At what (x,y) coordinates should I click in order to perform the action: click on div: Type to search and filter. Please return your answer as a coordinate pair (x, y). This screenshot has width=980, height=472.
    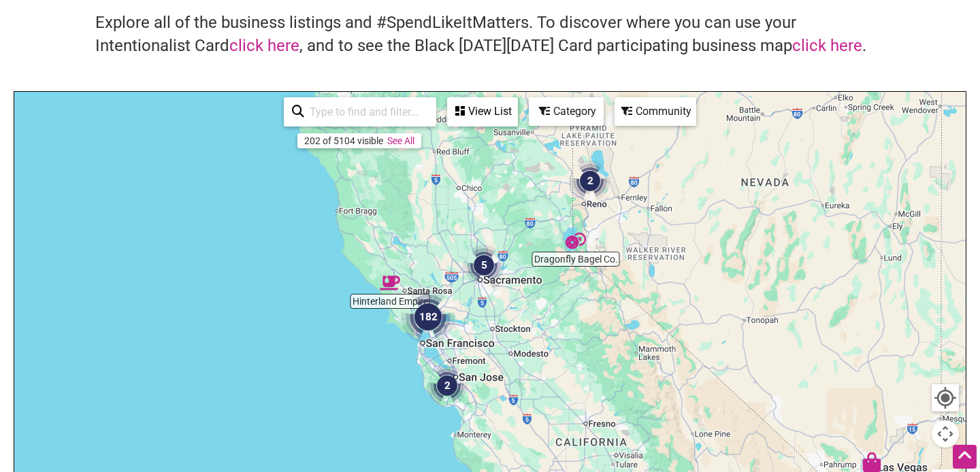
    Looking at the image, I should click on (360, 112).